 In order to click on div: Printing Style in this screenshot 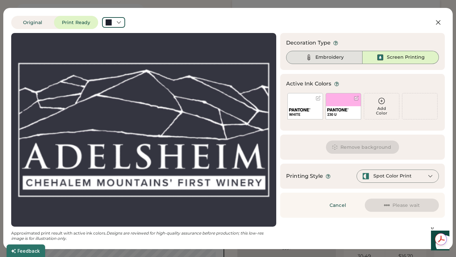, I will do `click(305, 176)`.